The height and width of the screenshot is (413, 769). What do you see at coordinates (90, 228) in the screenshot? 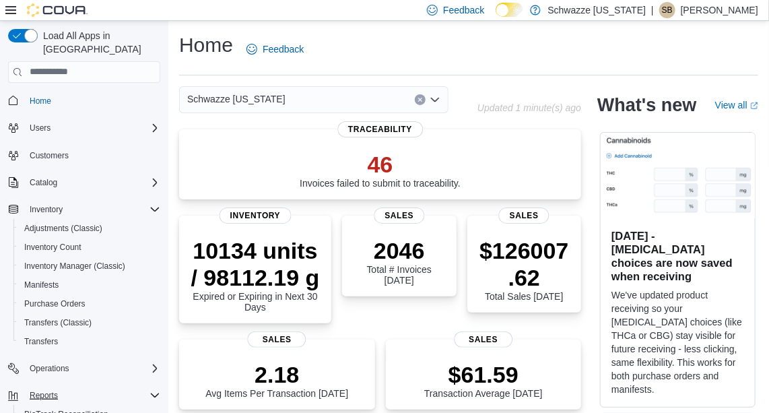
I see `button: Adjustments (Classic)` at bounding box center [90, 228].